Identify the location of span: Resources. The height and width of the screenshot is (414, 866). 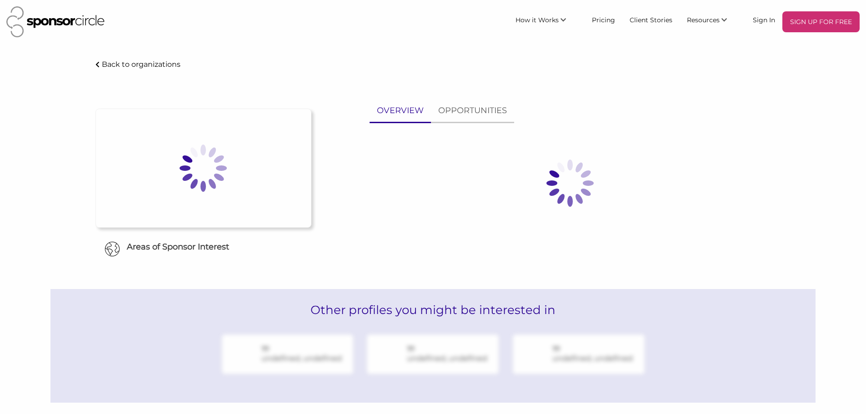
(703, 20).